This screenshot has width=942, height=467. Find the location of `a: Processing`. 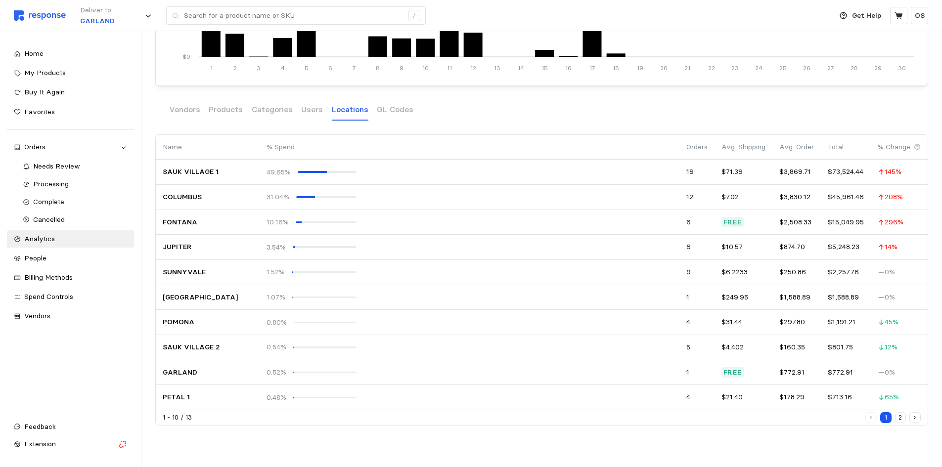

a: Processing is located at coordinates (75, 184).